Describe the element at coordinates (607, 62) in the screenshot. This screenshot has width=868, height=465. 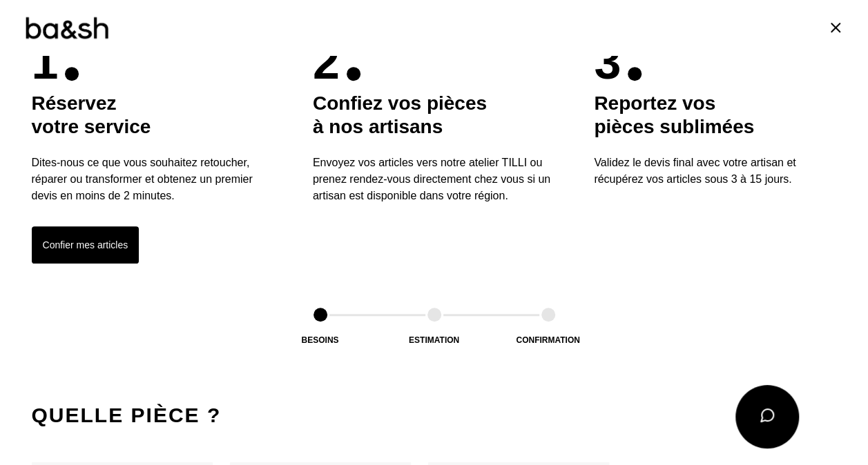
I see `p: 3` at that location.